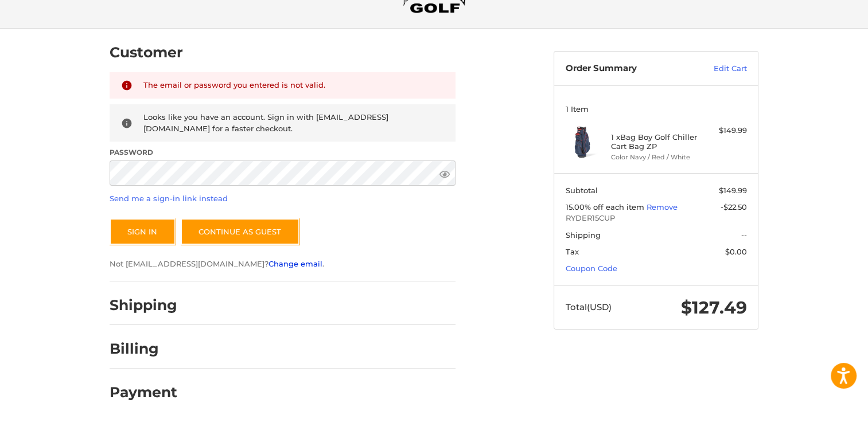  What do you see at coordinates (736, 252) in the screenshot?
I see `span: $0.00` at bounding box center [736, 252].